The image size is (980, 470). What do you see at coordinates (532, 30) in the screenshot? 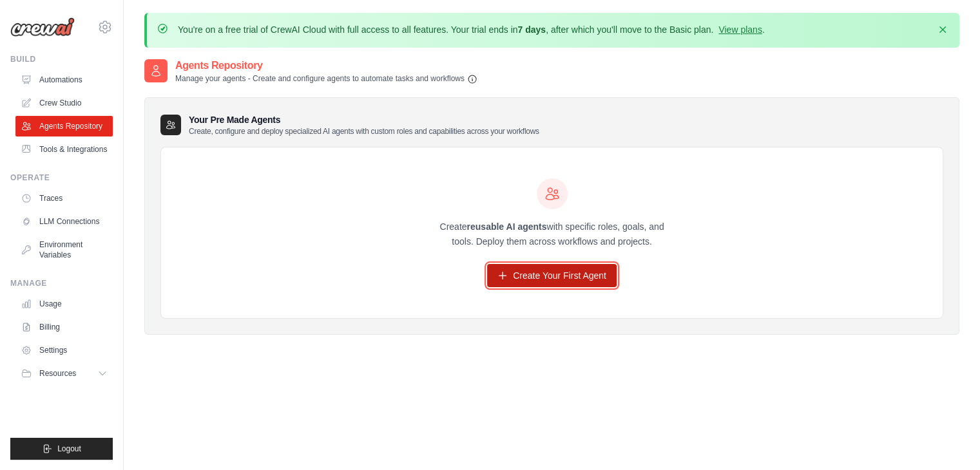
I see `strong: 7 days` at bounding box center [532, 30].